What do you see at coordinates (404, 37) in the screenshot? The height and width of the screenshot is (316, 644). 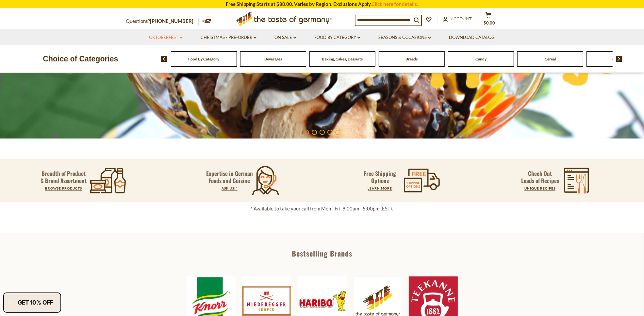 I see `a: Seasons & Occasions` at bounding box center [404, 37].